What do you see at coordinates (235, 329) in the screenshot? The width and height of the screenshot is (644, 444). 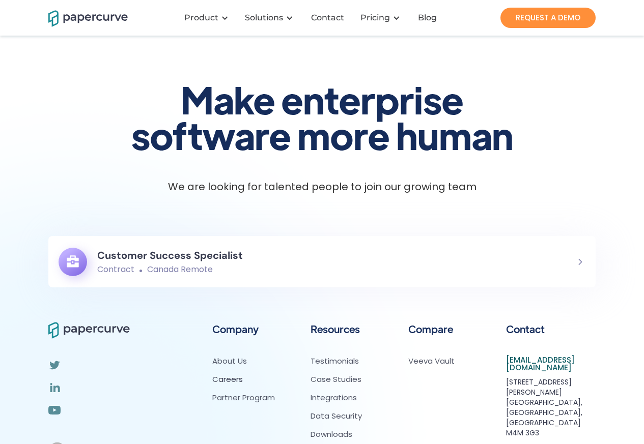 I see `h6: Company` at bounding box center [235, 329].